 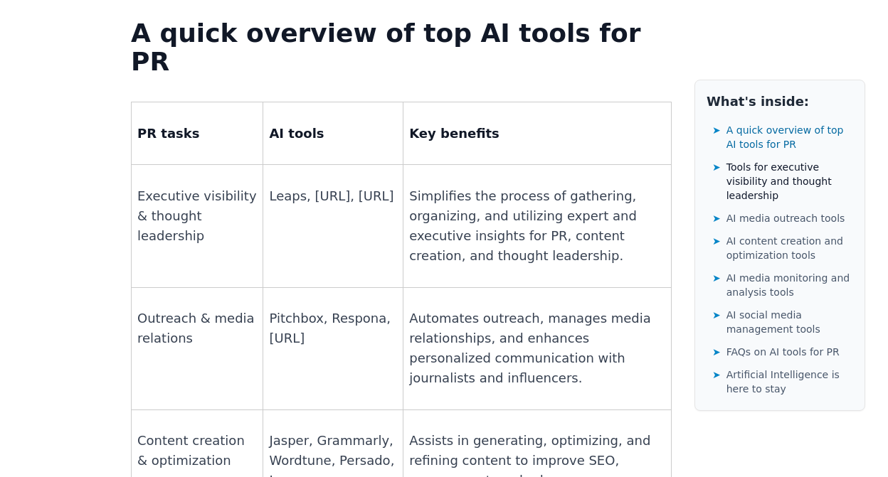 What do you see at coordinates (780, 102) in the screenshot?
I see `h2: What's inside:` at bounding box center [780, 102].